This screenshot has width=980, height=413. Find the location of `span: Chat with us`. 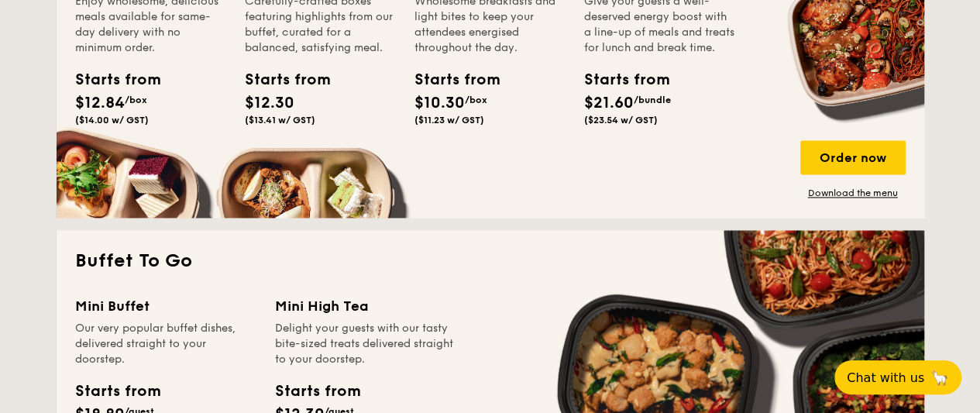

span: Chat with us is located at coordinates (886, 378).